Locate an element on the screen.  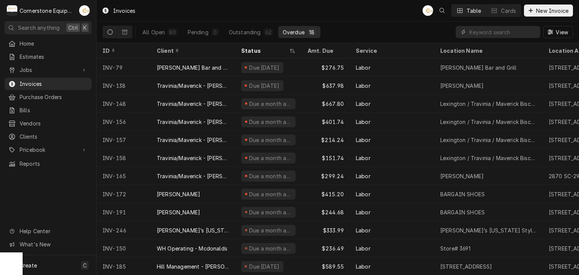
a: Go to Pricebook is located at coordinates (48, 150).